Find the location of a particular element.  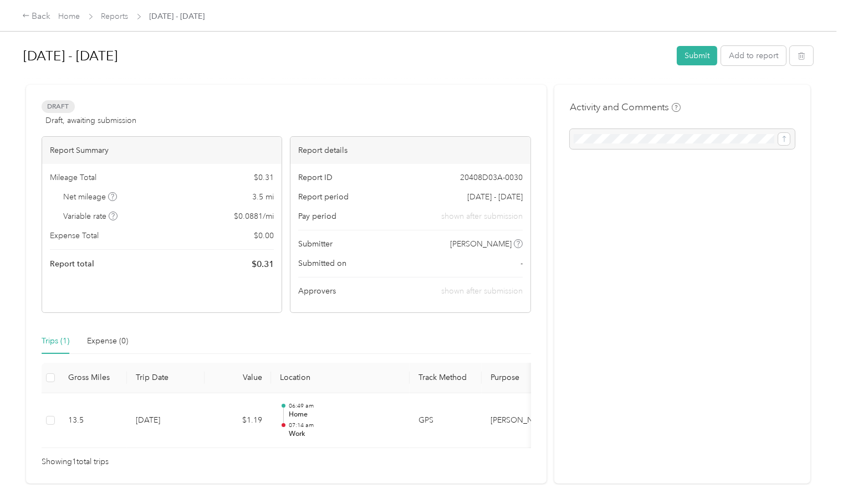

th: Trip Date is located at coordinates (165, 378).